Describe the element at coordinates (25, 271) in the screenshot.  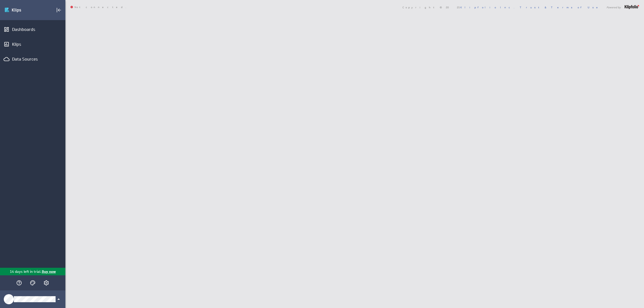
I see `p: 14 days left in trial.` at that location.